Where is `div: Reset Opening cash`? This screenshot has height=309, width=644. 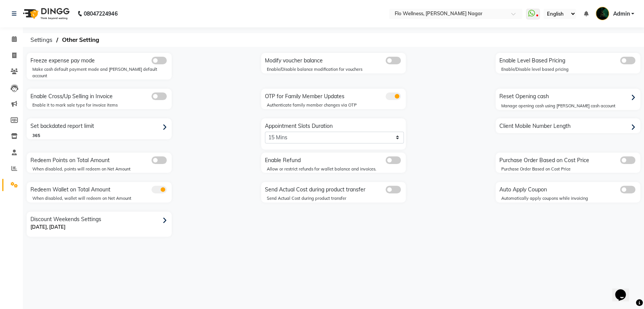 div: Reset Opening cash is located at coordinates (569, 97).